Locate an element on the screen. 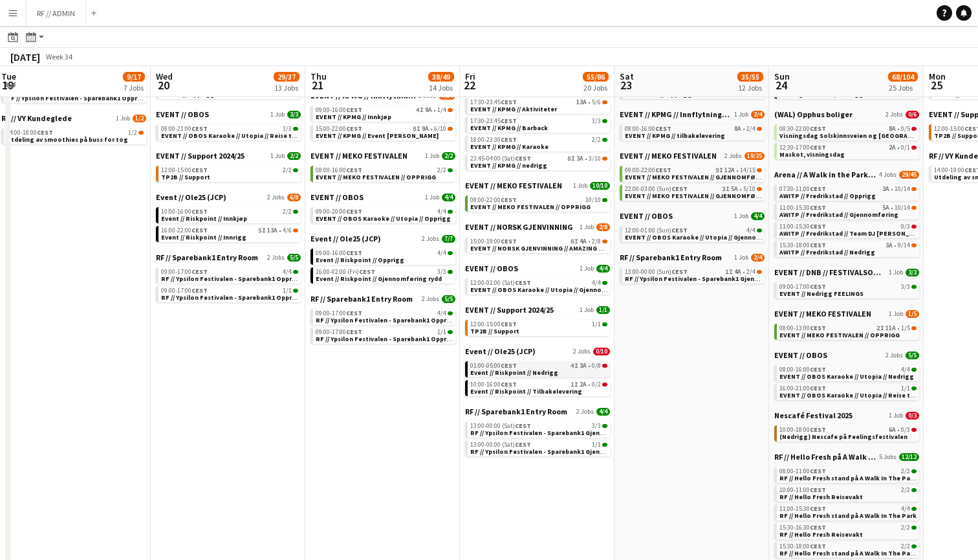 The width and height of the screenshot is (978, 560). a: EVENT // Support 2024/251 Job2/2 is located at coordinates (228, 155).